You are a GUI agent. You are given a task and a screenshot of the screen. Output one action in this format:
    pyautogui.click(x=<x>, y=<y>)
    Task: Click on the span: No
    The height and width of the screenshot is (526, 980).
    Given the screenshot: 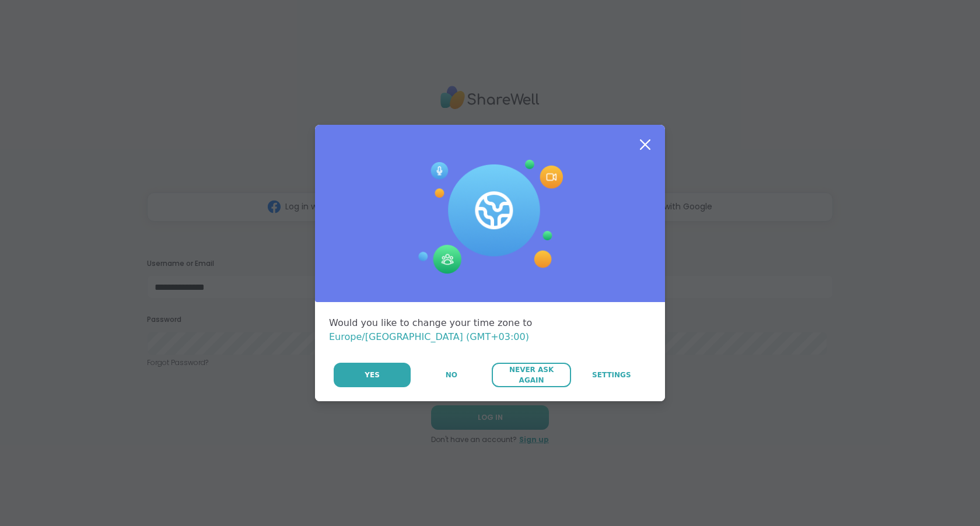 What is the action you would take?
    pyautogui.click(x=451, y=375)
    